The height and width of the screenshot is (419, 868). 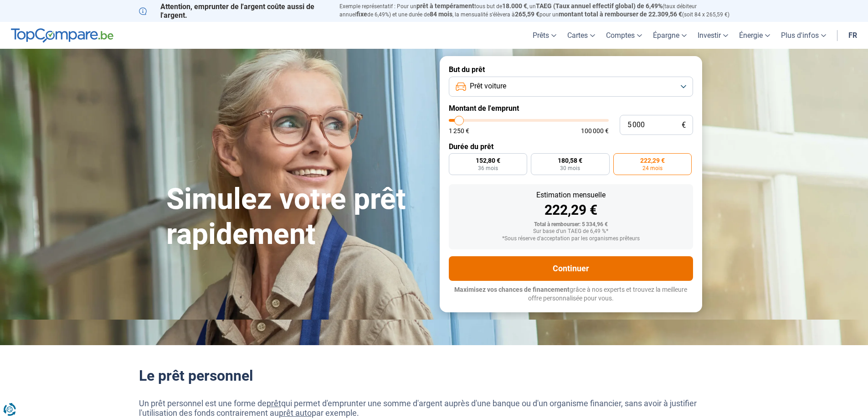 I want to click on span: 24 mois, so click(x=653, y=168).